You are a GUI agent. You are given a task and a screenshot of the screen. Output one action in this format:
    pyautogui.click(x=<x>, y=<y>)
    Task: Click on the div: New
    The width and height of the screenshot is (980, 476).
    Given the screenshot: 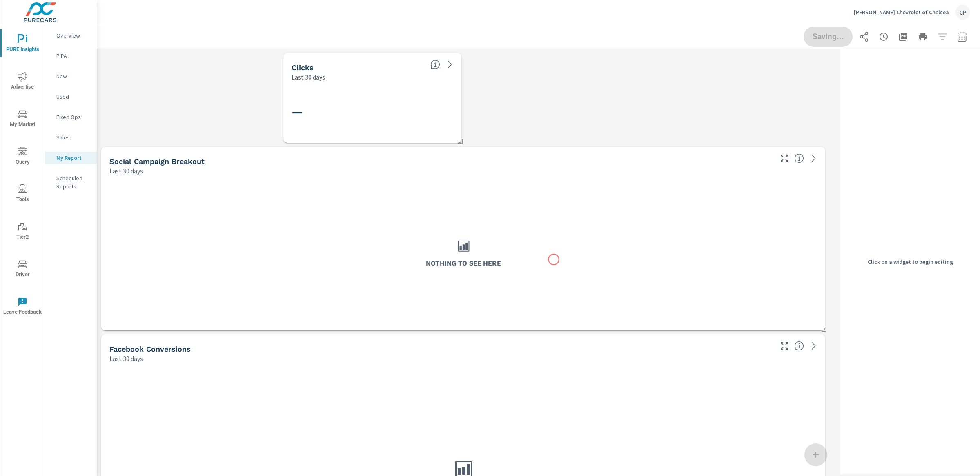 What is the action you would take?
    pyautogui.click(x=71, y=76)
    